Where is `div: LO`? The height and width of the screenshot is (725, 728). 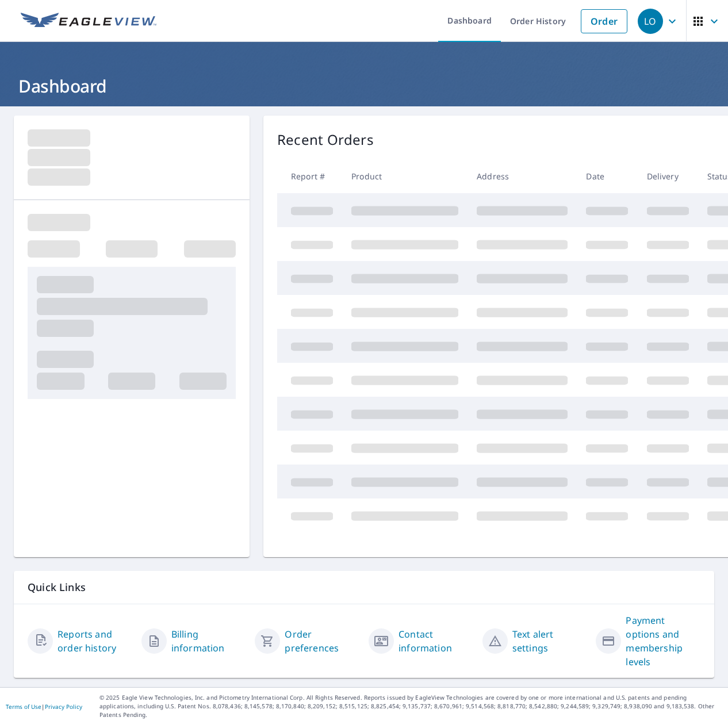
div: LO is located at coordinates (650, 21).